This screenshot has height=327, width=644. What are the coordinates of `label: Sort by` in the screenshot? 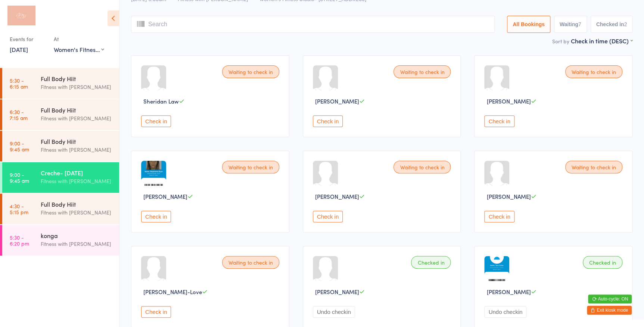 It's located at (560, 41).